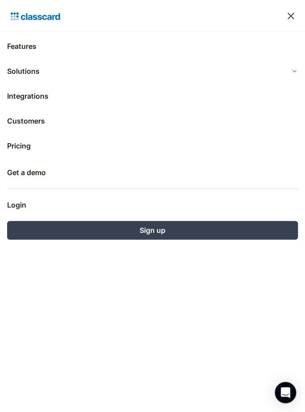 The image size is (305, 412). What do you see at coordinates (33, 16) in the screenshot?
I see `a: home` at bounding box center [33, 16].